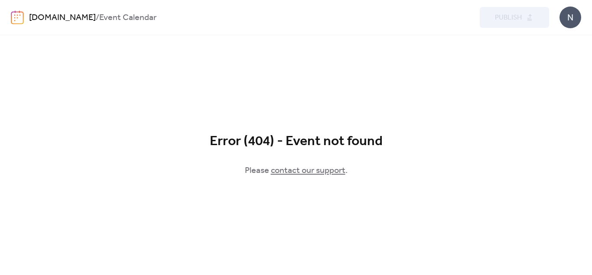 Image resolution: width=592 pixels, height=275 pixels. I want to click on span: Please ., so click(296, 170).